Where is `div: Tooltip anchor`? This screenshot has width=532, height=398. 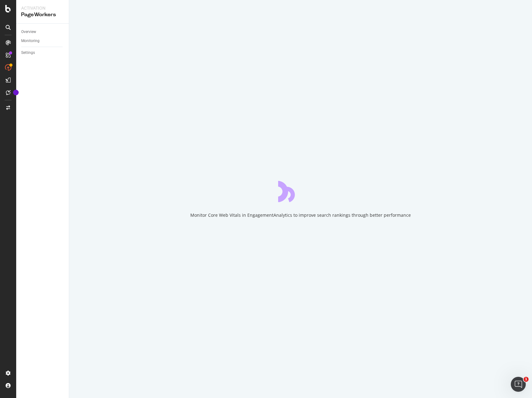
div: Tooltip anchor is located at coordinates (16, 92).